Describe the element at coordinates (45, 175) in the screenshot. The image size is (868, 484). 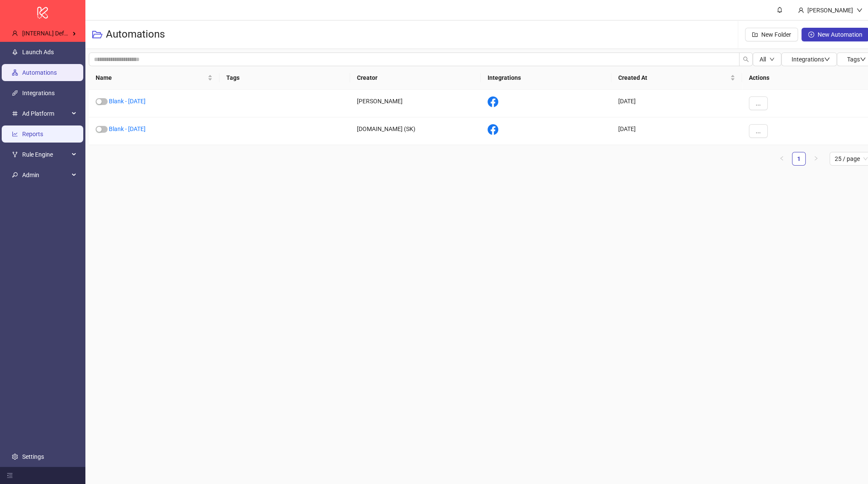
I see `span: Admin` at that location.